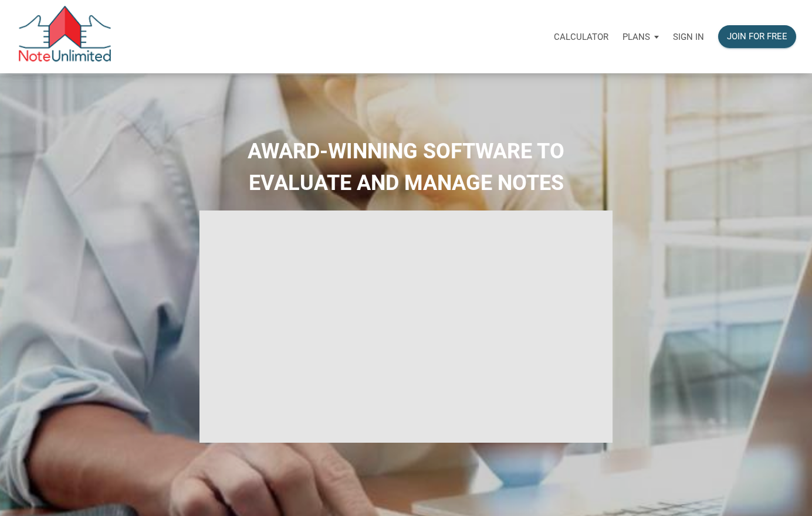  Describe the element at coordinates (641, 36) in the screenshot. I see `a: Plans` at that location.